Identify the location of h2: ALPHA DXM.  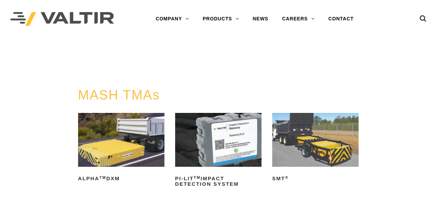
(121, 178).